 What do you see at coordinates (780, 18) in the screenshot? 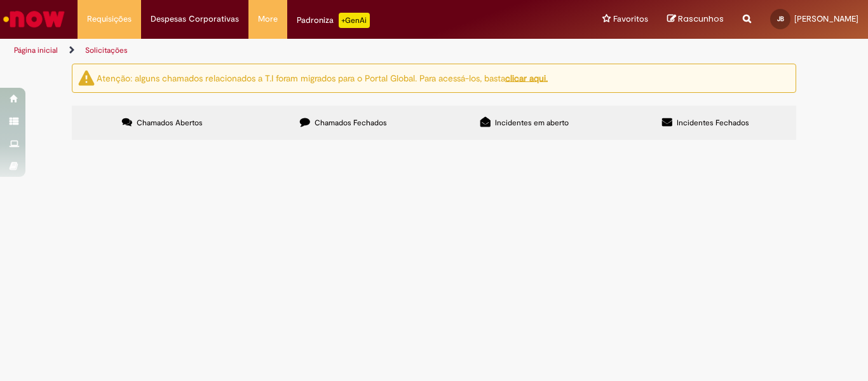
I see `span: JB` at bounding box center [780, 18].